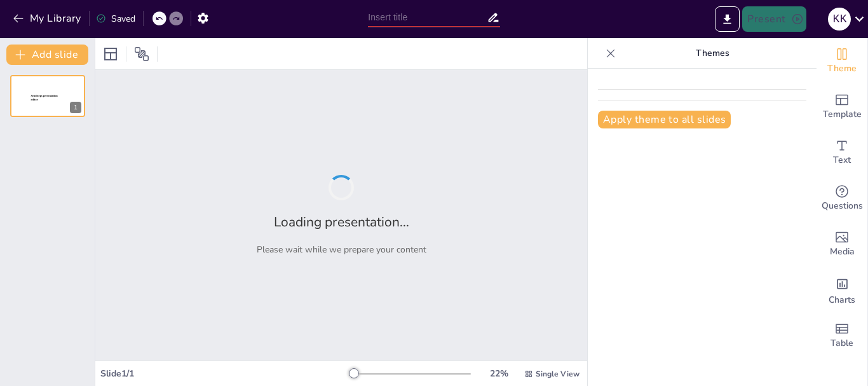  I want to click on button: Present, so click(773, 19).